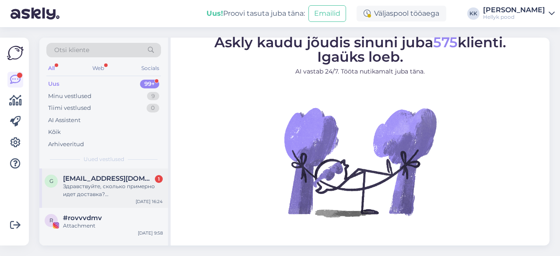  Describe the element at coordinates (256, 14) in the screenshot. I see `div: Proovi tasuta juba täna:` at that location.